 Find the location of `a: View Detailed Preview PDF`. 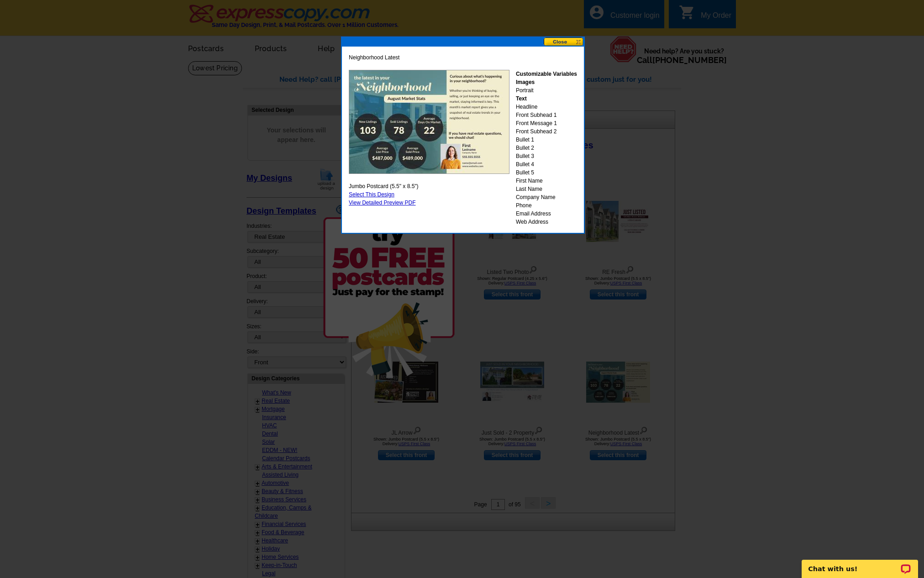

a: View Detailed Preview PDF is located at coordinates (381, 202).